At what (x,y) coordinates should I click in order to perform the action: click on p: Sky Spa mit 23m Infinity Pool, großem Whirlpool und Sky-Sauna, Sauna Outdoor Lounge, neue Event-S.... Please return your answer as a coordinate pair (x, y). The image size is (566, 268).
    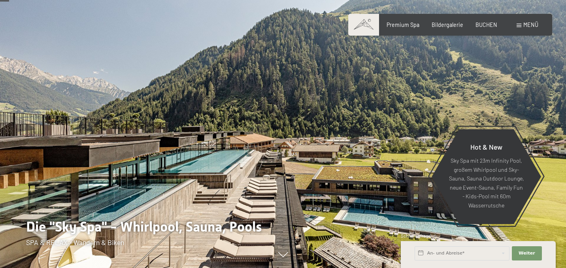
    Looking at the image, I should click on (486, 183).